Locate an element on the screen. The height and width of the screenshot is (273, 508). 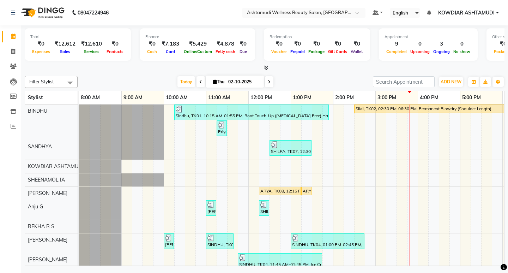
a: 3:00 PM is located at coordinates (387, 97).